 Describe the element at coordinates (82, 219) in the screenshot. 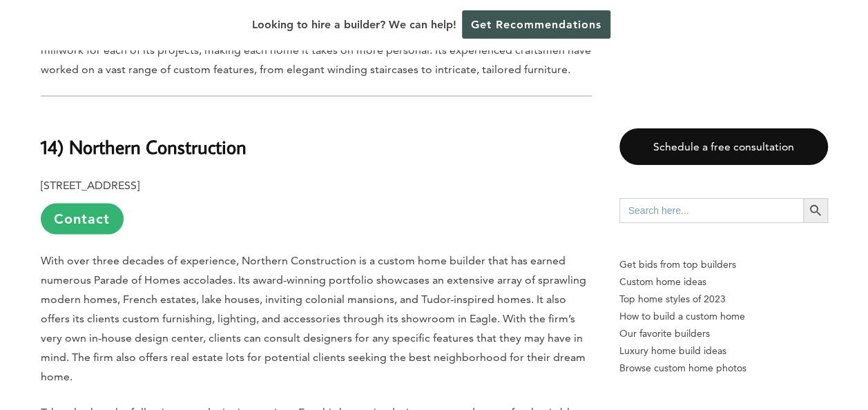

I see `a: Contact` at that location.